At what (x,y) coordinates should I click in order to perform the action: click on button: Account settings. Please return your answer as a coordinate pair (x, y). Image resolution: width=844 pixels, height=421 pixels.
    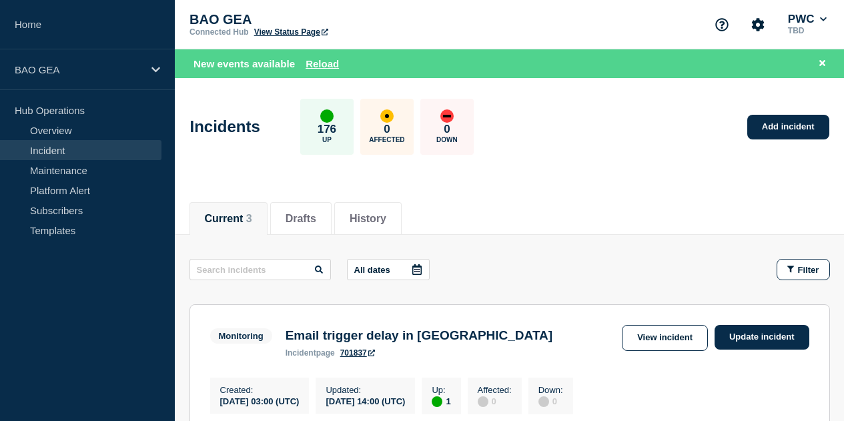
    Looking at the image, I should click on (758, 25).